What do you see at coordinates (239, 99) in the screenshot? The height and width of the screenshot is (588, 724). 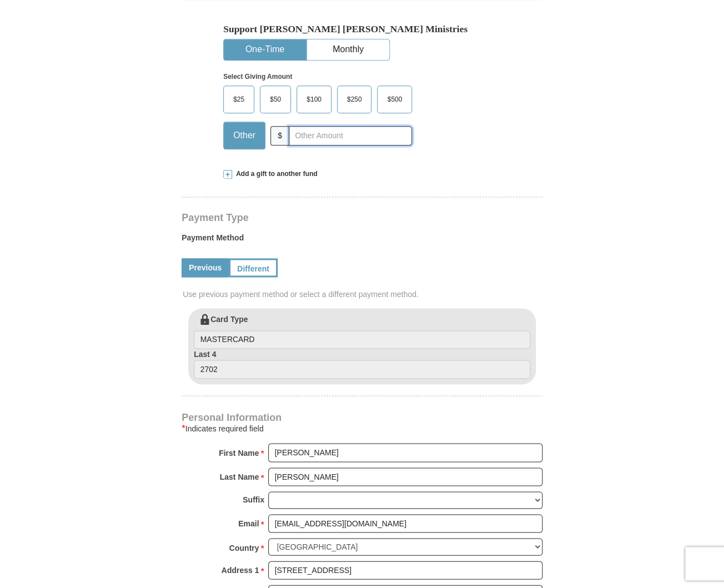 I see `span: $25` at bounding box center [239, 99].